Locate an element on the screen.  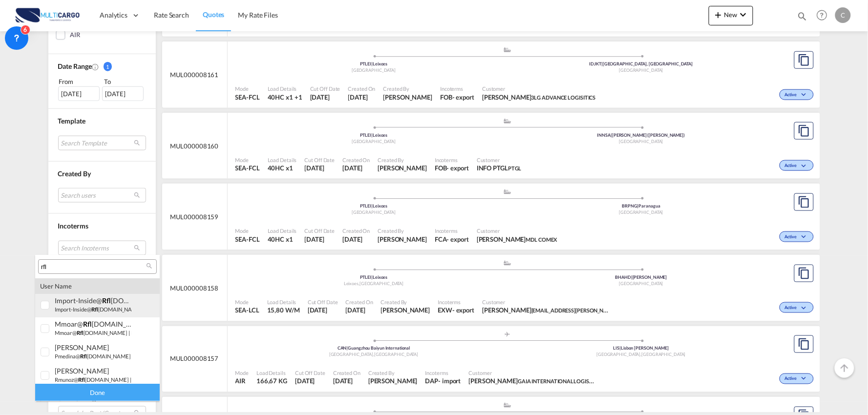
div: paula Medina is located at coordinates (93, 348).